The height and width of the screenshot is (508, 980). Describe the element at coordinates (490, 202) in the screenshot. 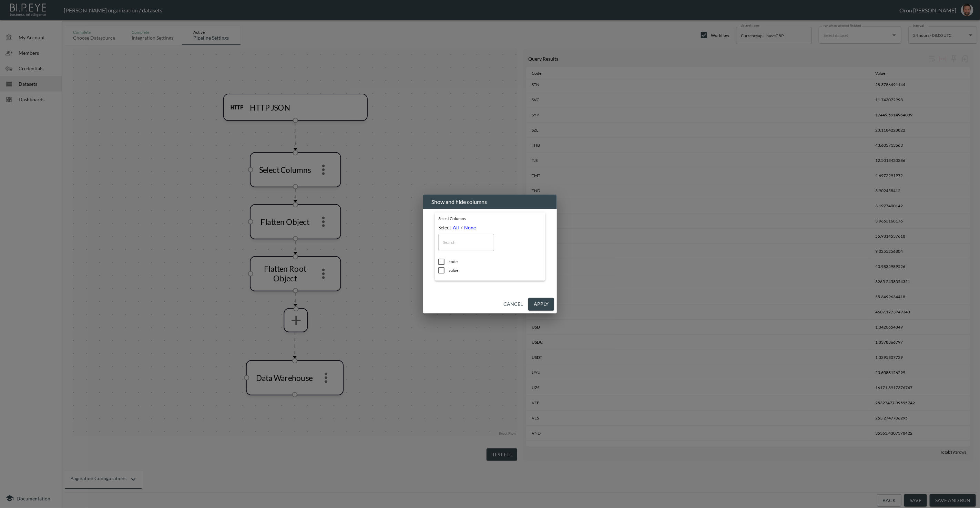

I see `h2: Show and hide columns` at that location.